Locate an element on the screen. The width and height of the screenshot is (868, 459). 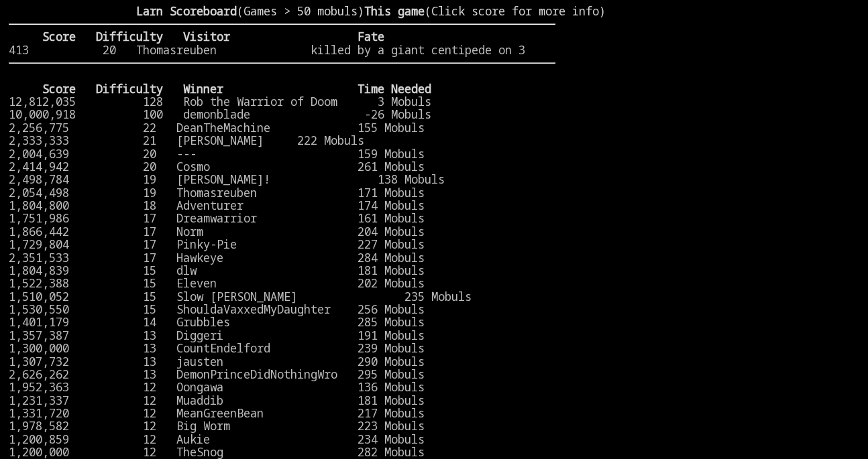
a: 1,530,550 15 ShouldaVaxxedMyDaughter 256 Mobuls is located at coordinates (217, 309).